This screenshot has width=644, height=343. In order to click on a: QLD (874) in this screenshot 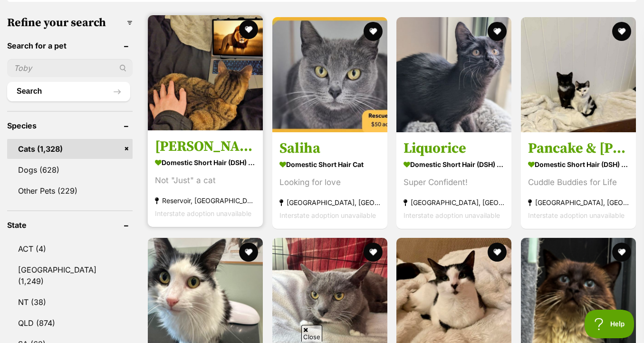, I will do `click(70, 323)`.